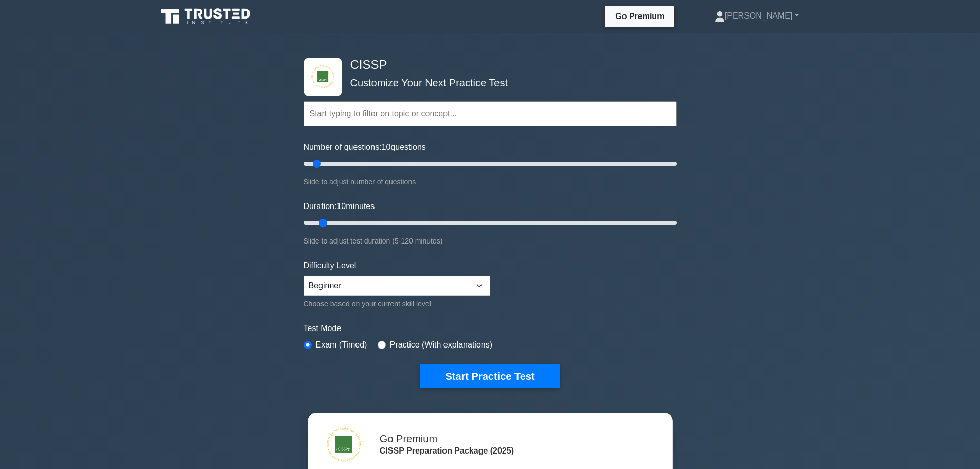  I want to click on div: Slide to adjust number of questions, so click(490, 181).